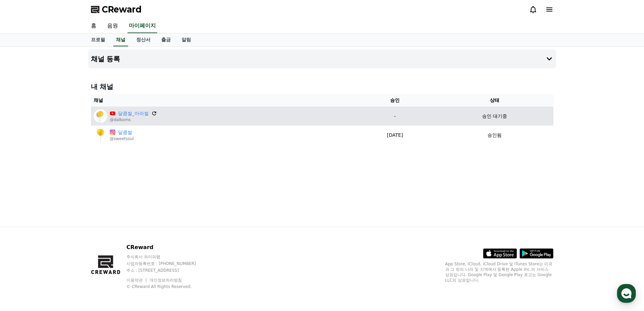 The image size is (644, 311). What do you see at coordinates (112, 26) in the screenshot?
I see `a: 음원` at bounding box center [112, 26].